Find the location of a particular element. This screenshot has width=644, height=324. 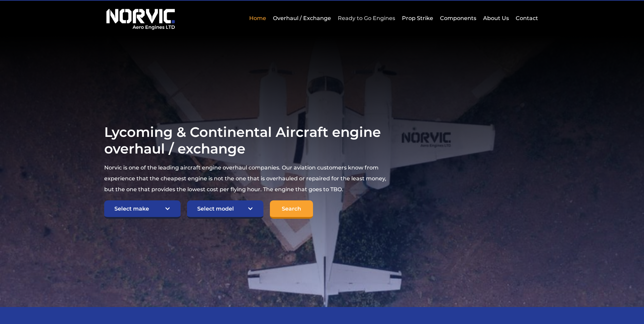

a: Home is located at coordinates (257, 18).